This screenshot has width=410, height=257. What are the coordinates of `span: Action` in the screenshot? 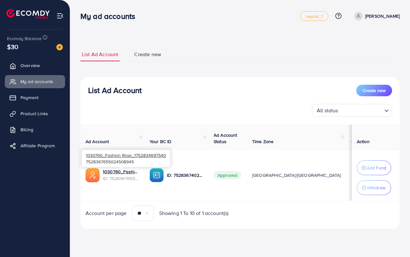 It's located at (364, 141).